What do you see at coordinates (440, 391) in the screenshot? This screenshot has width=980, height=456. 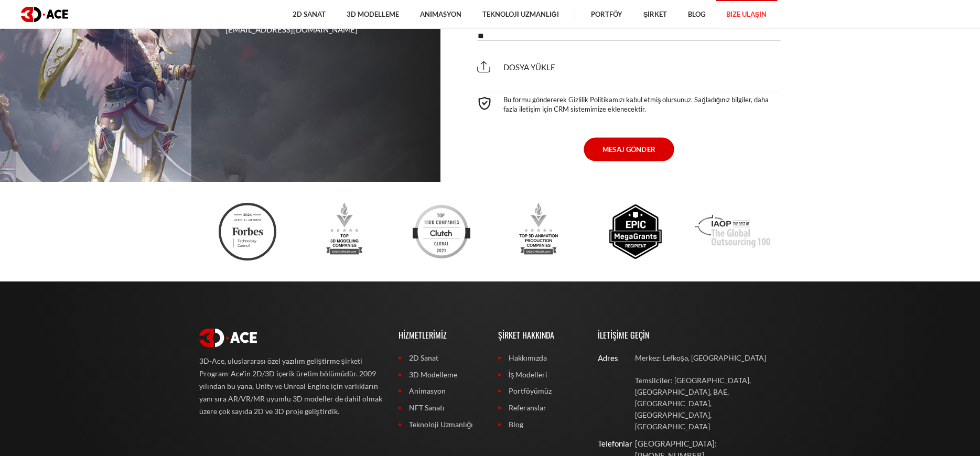 I see `a: Animasyon` at bounding box center [440, 391].